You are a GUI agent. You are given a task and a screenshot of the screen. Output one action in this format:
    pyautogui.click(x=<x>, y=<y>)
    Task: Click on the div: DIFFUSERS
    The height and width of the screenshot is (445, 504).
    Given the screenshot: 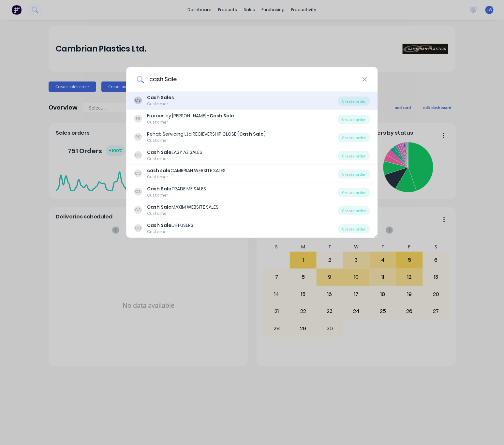 What is the action you would take?
    pyautogui.click(x=171, y=226)
    